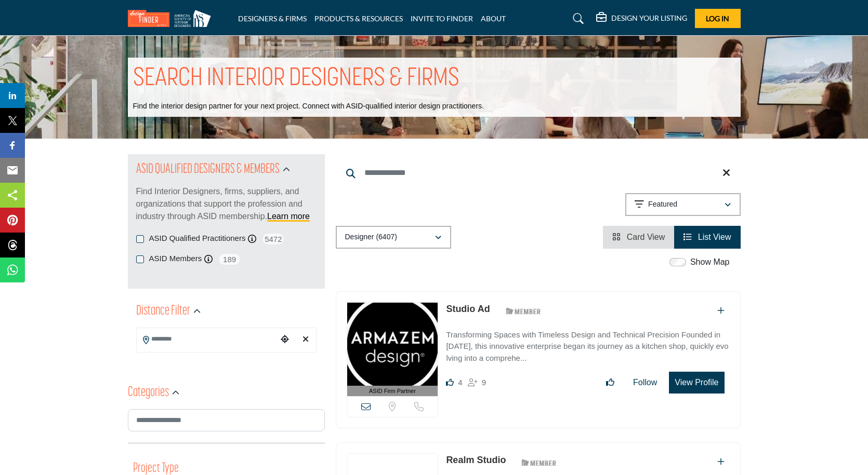  I want to click on h2: Distance Filter, so click(163, 312).